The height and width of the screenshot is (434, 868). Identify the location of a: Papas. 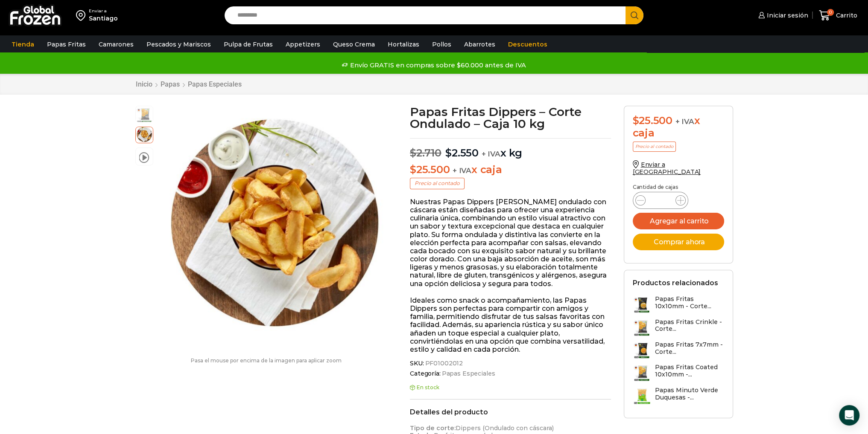
(170, 84).